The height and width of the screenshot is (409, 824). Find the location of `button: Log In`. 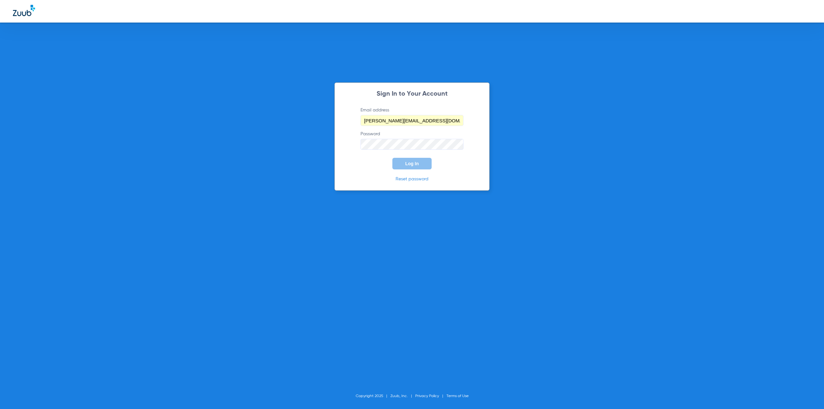

button: Log In is located at coordinates (412, 164).